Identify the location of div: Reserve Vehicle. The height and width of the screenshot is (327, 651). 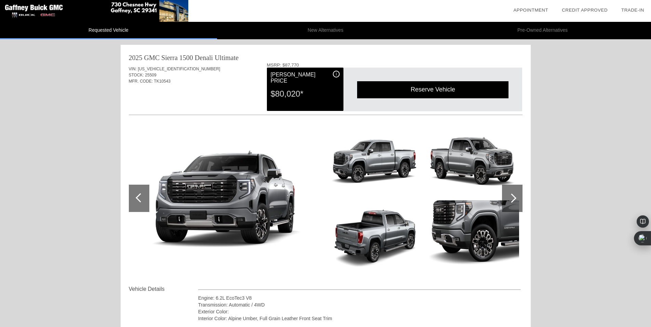
(432, 89).